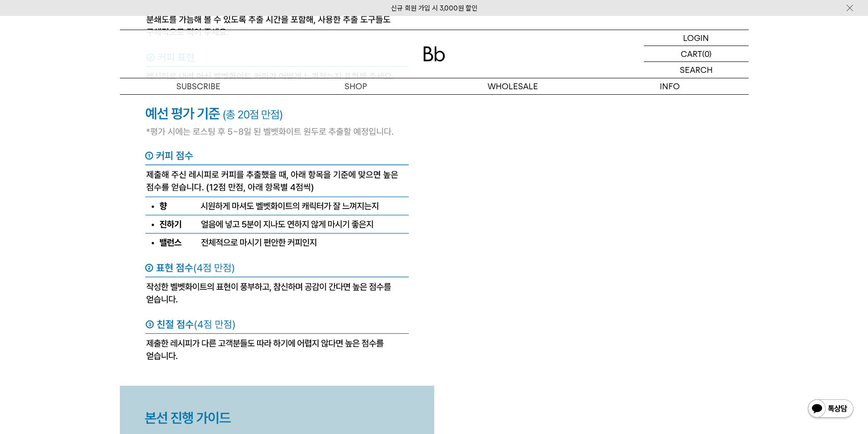 This screenshot has width=868, height=434. What do you see at coordinates (670, 86) in the screenshot?
I see `p: INFO` at bounding box center [670, 86].